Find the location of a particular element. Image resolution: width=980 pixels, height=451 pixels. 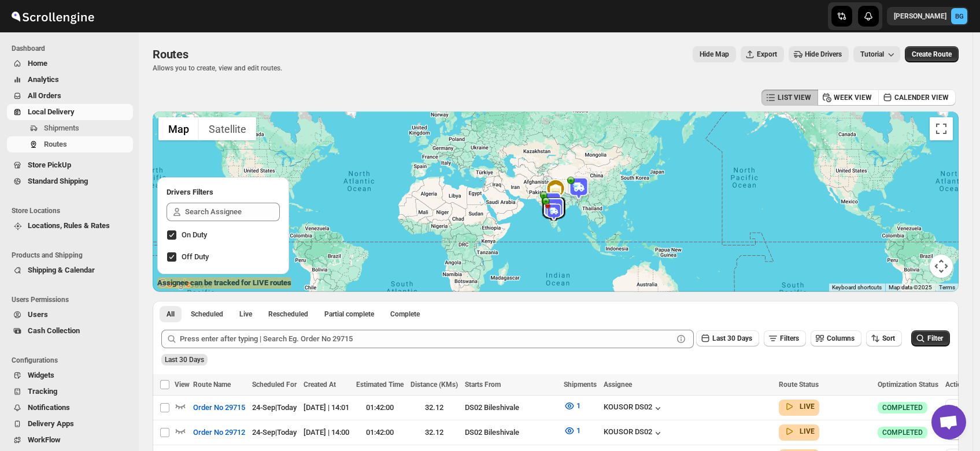

button: Toggle fullscreen view is located at coordinates (941, 129).